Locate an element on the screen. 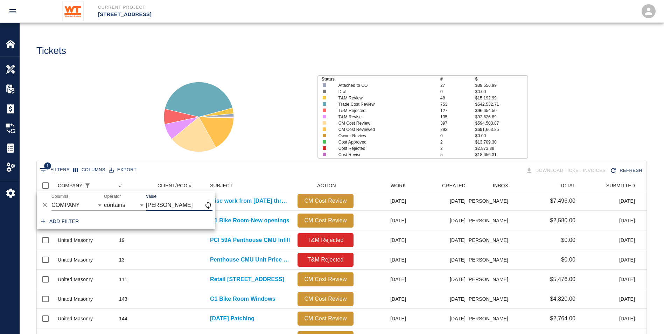  p: 397 is located at coordinates (458, 123).